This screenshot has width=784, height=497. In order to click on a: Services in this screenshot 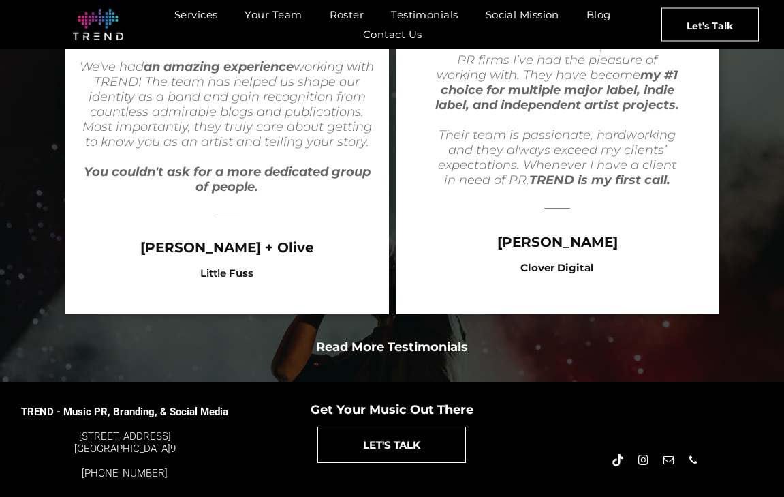, I will do `click(196, 14)`.